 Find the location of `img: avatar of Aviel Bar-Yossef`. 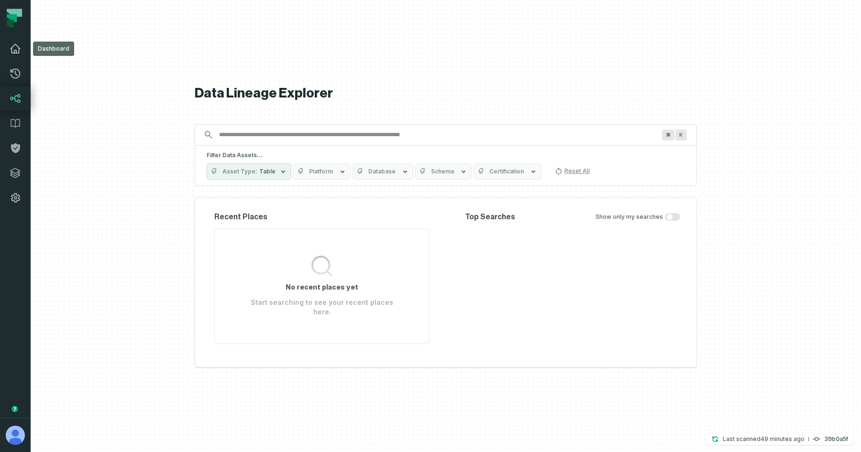

img: avatar of Aviel Bar-Yossef is located at coordinates (15, 436).